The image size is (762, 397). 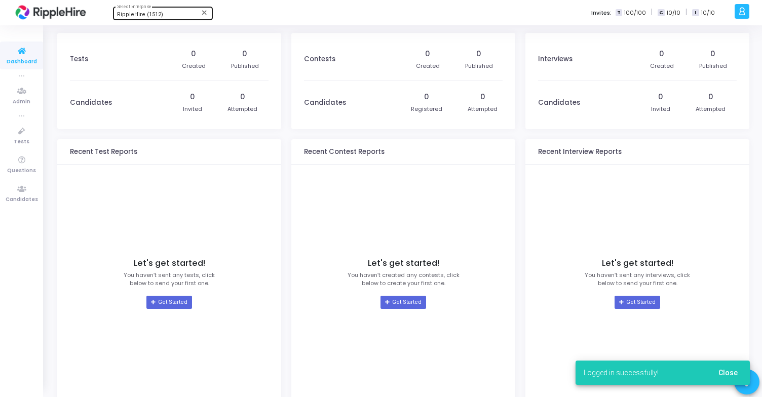 What do you see at coordinates (638, 279) in the screenshot?
I see `p: You haven’t sent any interviews, click below to send your first one.` at bounding box center [638, 279].